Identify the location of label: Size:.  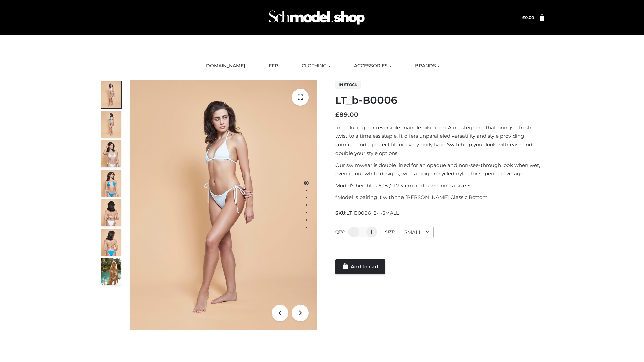
(390, 232).